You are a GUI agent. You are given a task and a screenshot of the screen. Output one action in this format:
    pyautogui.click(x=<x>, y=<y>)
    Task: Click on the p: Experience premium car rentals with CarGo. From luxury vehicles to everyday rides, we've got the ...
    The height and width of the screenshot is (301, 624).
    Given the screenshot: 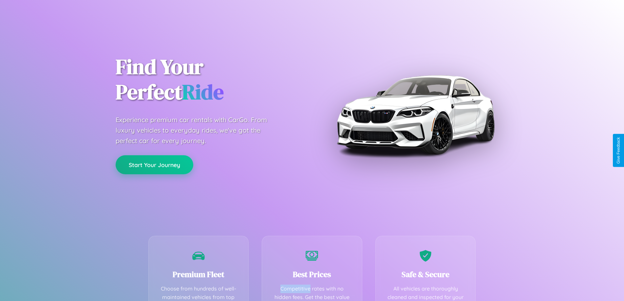 What is the action you would take?
    pyautogui.click(x=197, y=130)
    